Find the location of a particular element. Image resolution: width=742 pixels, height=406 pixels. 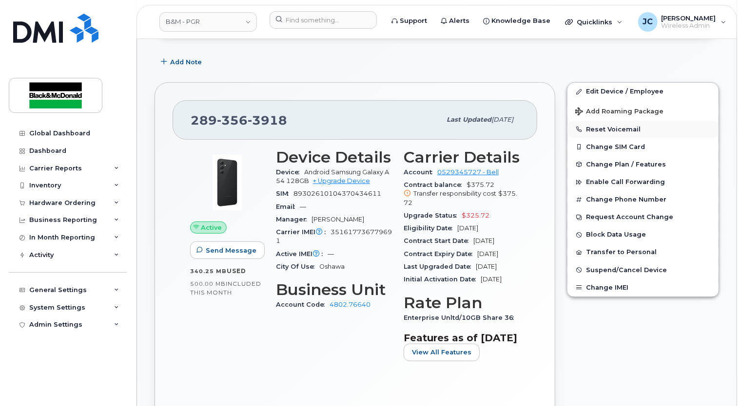

a: Support is located at coordinates (409, 21).